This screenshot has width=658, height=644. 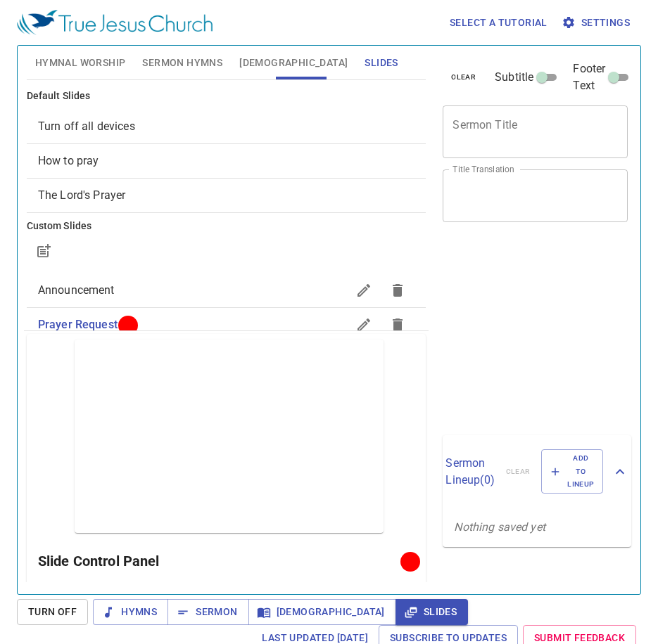 I want to click on span: clear, so click(x=463, y=77).